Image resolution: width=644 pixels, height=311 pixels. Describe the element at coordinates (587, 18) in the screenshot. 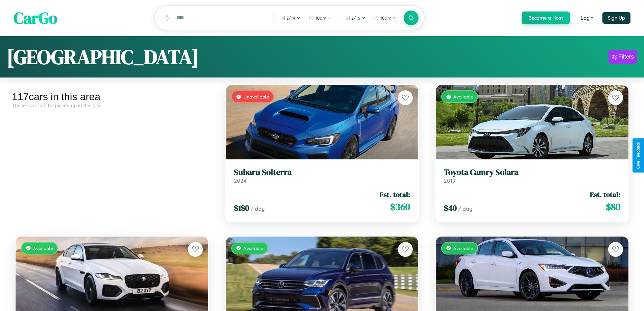

I see `button: Login` at that location.